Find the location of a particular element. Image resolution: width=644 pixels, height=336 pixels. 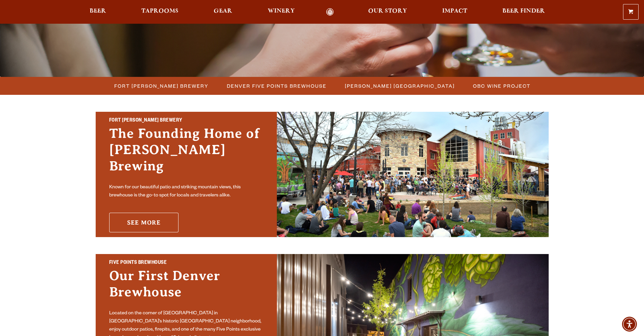

span: Beer is located at coordinates (98, 11).